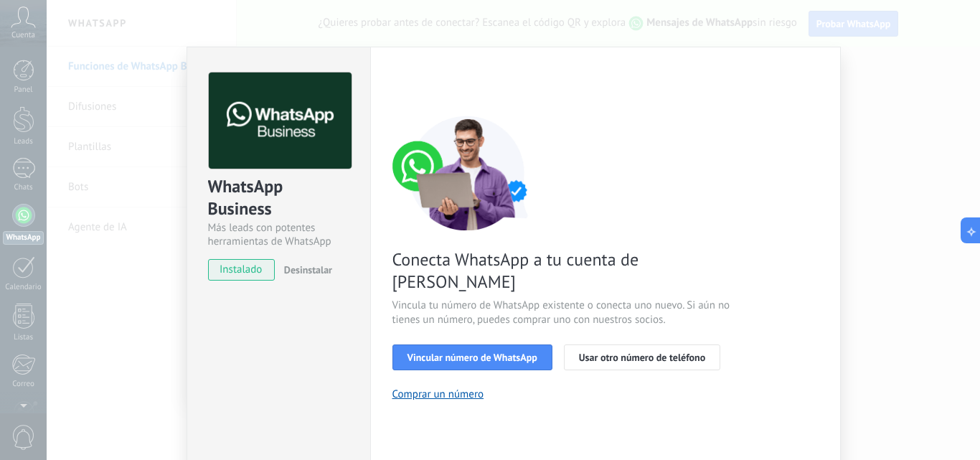 Image resolution: width=980 pixels, height=460 pixels. Describe the element at coordinates (278, 235) in the screenshot. I see `div: Más leads con potentes herramientas de WhatsApp` at that location.